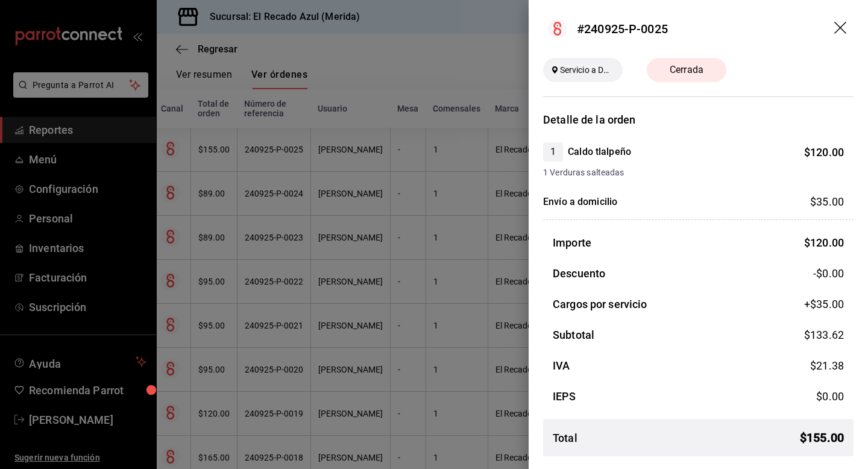 Image resolution: width=868 pixels, height=469 pixels. What do you see at coordinates (586, 70) in the screenshot?
I see `span: Servicio a Domicilio` at bounding box center [586, 70].